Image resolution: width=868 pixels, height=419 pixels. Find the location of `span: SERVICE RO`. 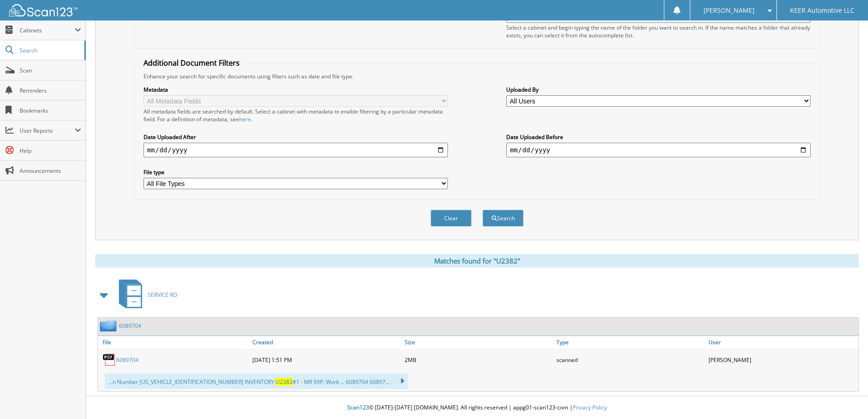

span: SERVICE RO is located at coordinates (162, 294).